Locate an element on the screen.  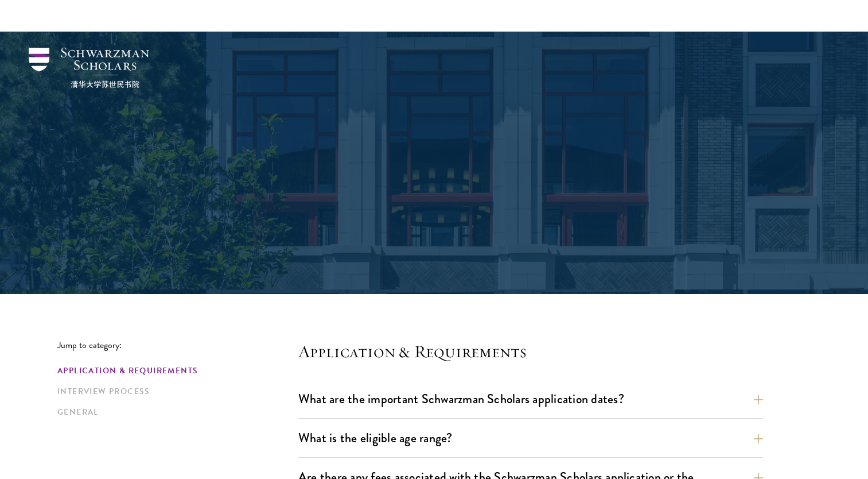
a: Application & Requirements is located at coordinates (175, 370).